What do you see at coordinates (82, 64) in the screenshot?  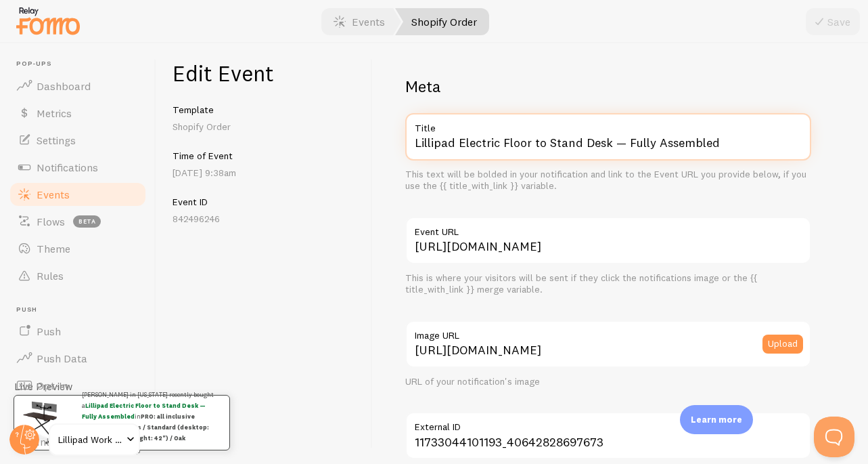 I see `span: Pop-ups` at bounding box center [82, 64].